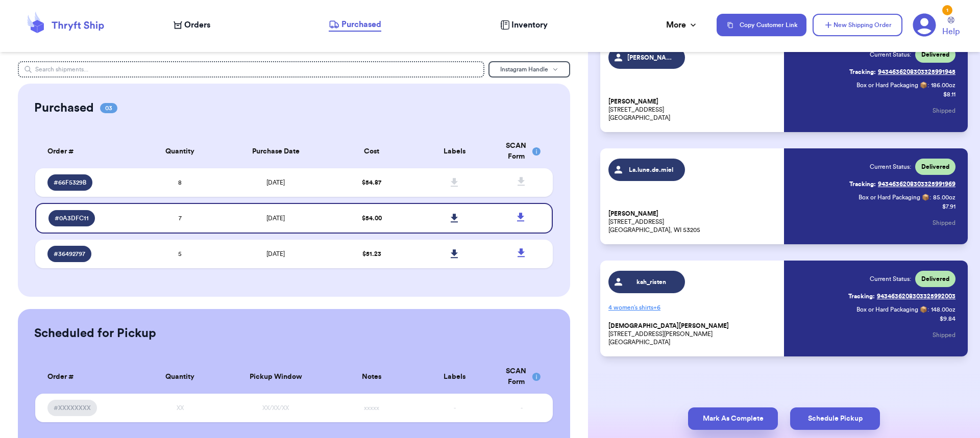 The image size is (980, 438). What do you see at coordinates (180, 219) in the screenshot?
I see `span: 7` at bounding box center [180, 219].